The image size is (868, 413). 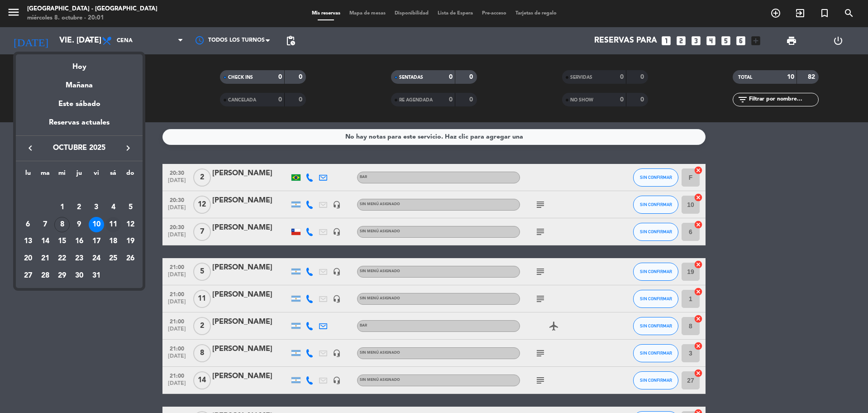 What do you see at coordinates (45, 276) in the screenshot?
I see `div: 28` at bounding box center [45, 276].